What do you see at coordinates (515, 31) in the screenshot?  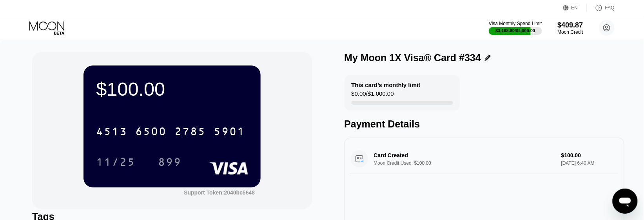 I see `div: $3,168.60 / $4,000.00` at bounding box center [515, 31].